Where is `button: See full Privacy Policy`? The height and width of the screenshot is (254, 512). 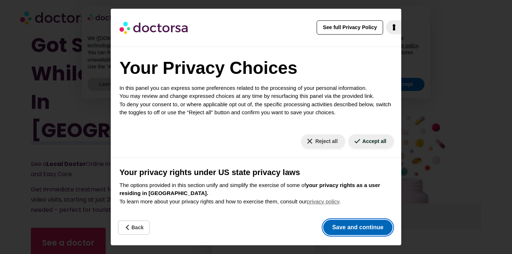
button: See full Privacy Policy is located at coordinates (350, 27).